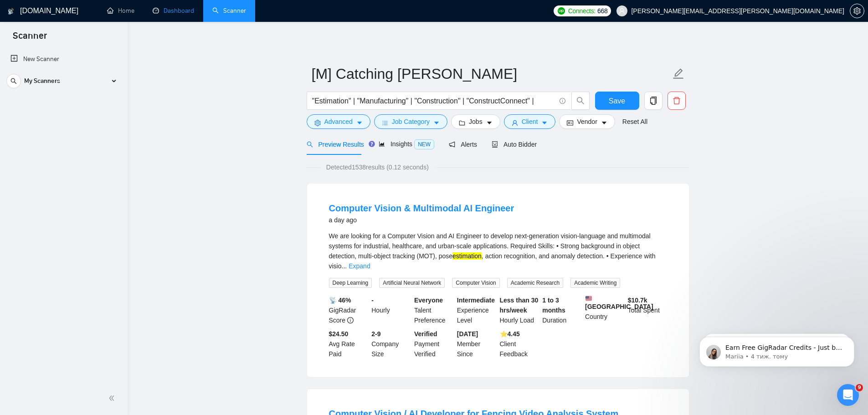 The width and height of the screenshot is (868, 415). Describe the element at coordinates (421, 208) in the screenshot. I see `a: Computer Vision & Multimodal AI Engineer` at that location.